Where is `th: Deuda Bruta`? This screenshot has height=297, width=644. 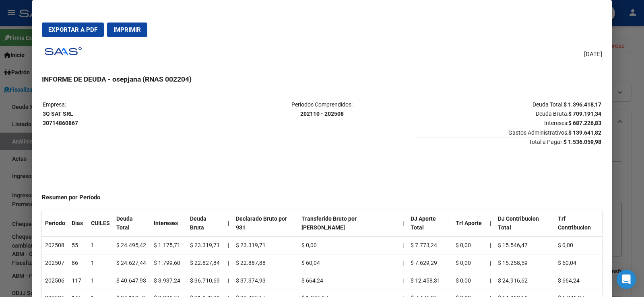
th: Deuda Bruta is located at coordinates (206, 223).